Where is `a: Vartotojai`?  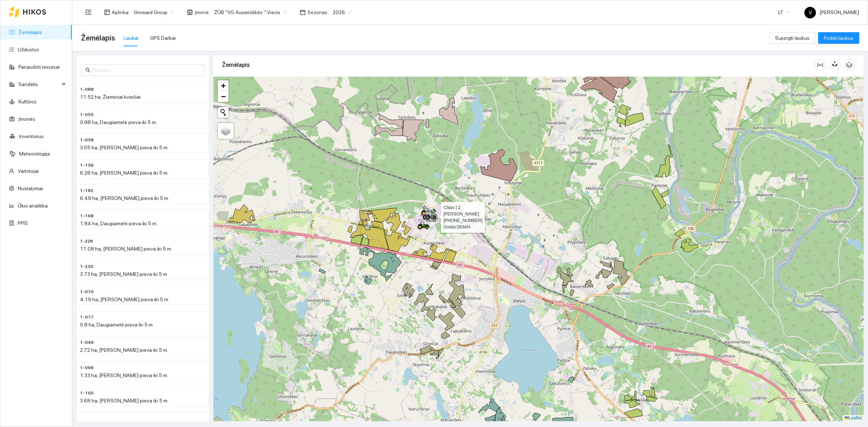
a: Vartotojai is located at coordinates (28, 171).